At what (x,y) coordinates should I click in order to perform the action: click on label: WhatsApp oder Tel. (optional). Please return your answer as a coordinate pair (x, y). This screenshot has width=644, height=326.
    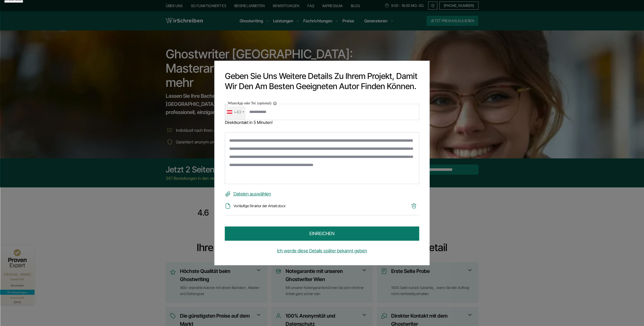
    Looking at the image, I should click on (253, 103).